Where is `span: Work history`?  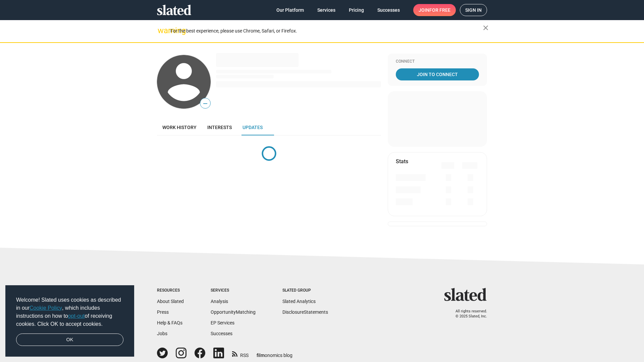
span: Work history is located at coordinates (180, 127).